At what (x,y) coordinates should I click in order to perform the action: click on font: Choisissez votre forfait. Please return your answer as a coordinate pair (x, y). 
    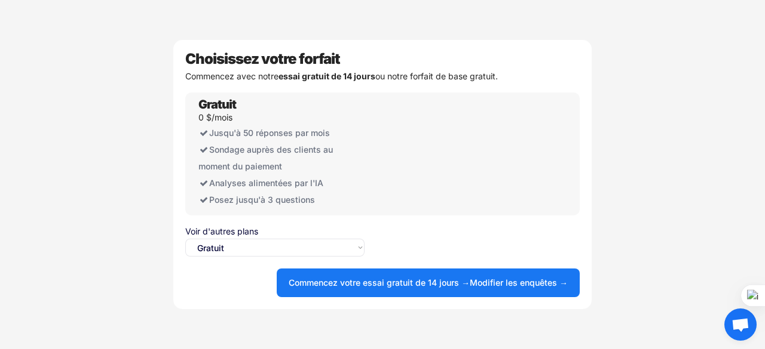
    Looking at the image, I should click on (262, 59).